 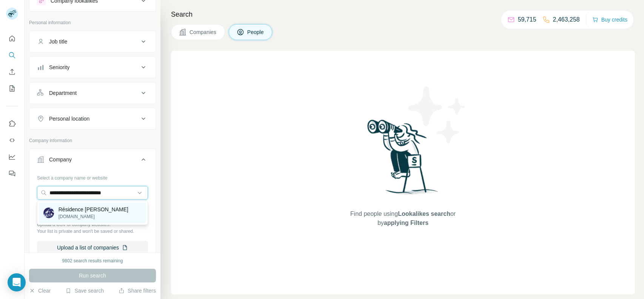 What do you see at coordinates (12, 38) in the screenshot?
I see `button: Quick start` at bounding box center [12, 38].